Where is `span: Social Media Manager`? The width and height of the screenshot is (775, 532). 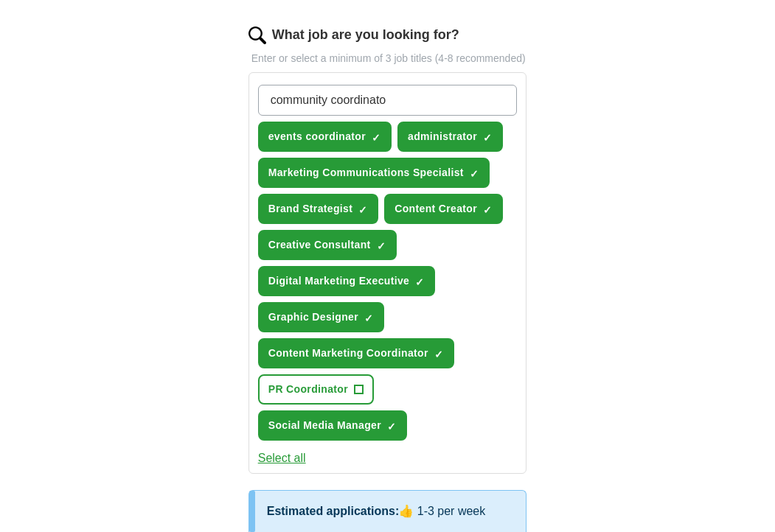 span: Social Media Manager is located at coordinates (325, 425).